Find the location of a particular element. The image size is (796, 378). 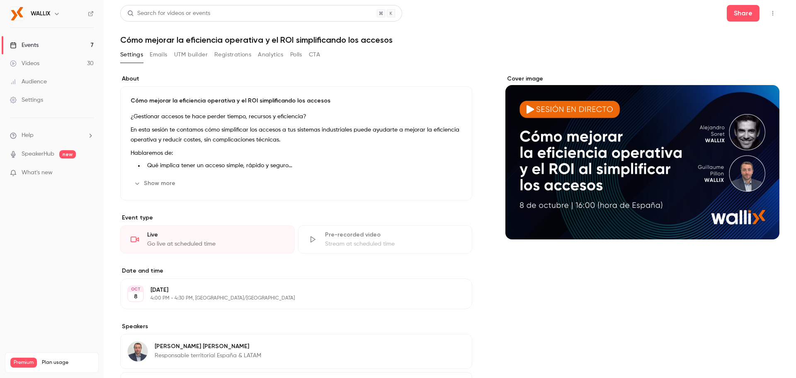

div: Live is located at coordinates (216, 235).